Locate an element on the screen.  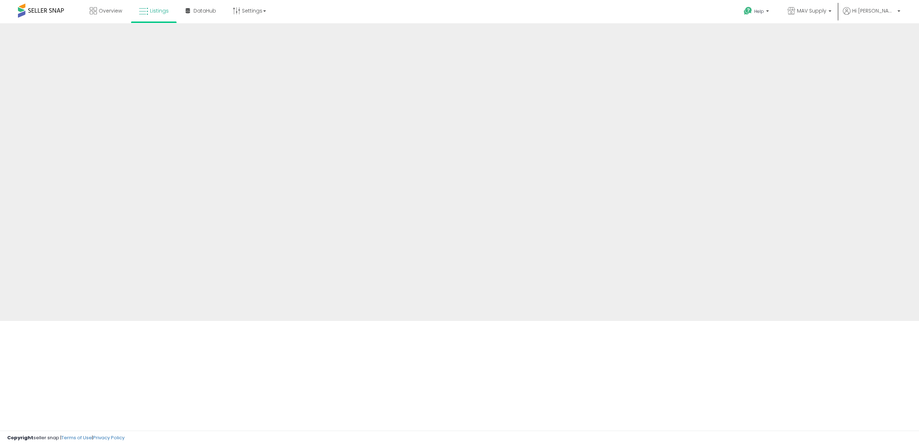
span: Listings is located at coordinates (159, 11).